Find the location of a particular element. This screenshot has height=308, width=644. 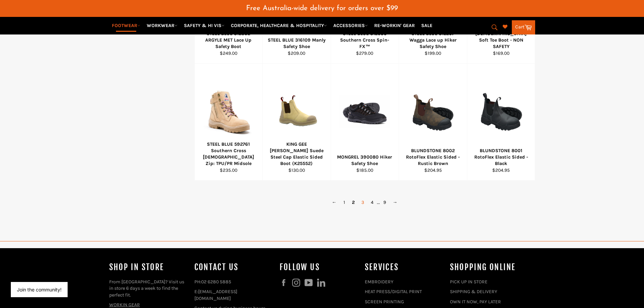

button: Join the community! is located at coordinates (39, 289).